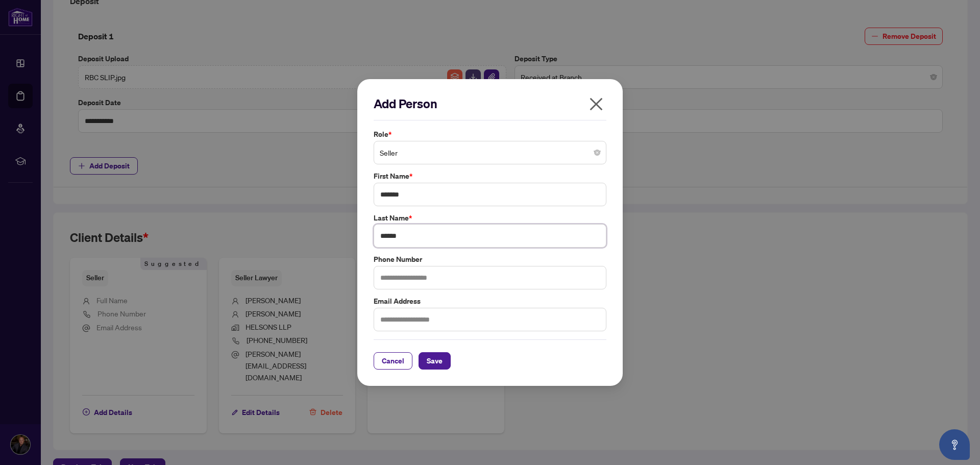 This screenshot has width=980, height=465. What do you see at coordinates (490, 218) in the screenshot?
I see `label: Last Name` at bounding box center [490, 218].